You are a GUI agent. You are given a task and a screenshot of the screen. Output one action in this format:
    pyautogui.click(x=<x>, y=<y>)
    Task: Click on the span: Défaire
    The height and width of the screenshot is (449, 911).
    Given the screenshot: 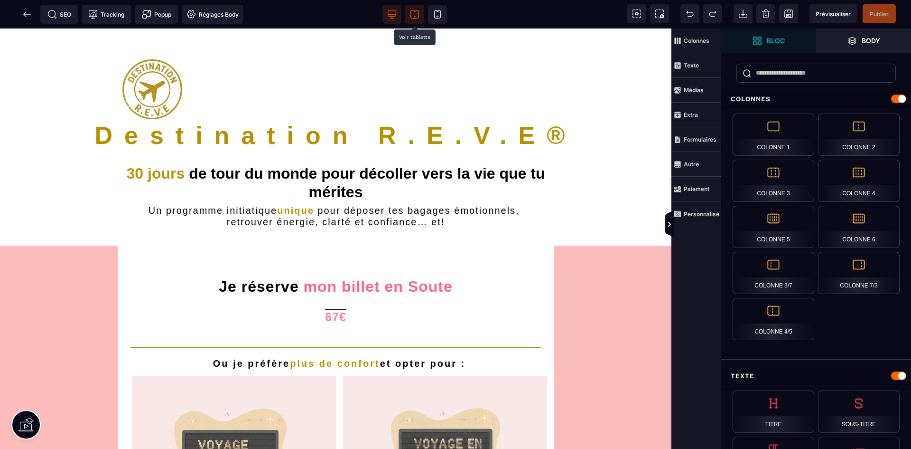 What is the action you would take?
    pyautogui.click(x=690, y=14)
    